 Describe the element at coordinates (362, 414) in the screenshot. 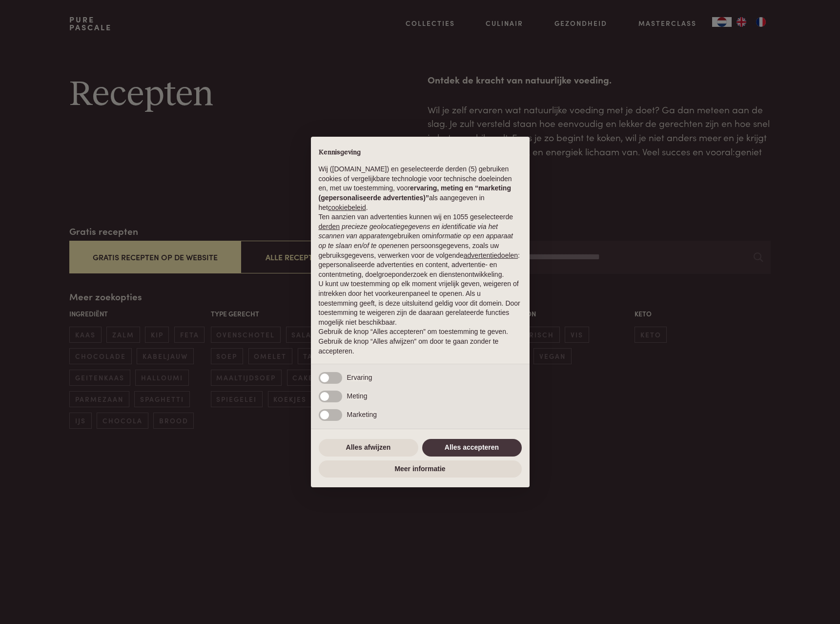

I see `span: Marketing` at that location.